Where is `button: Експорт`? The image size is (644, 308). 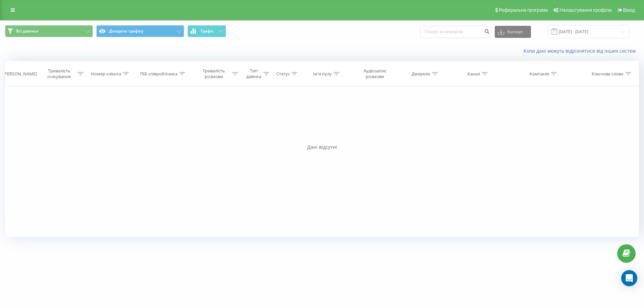 button: Експорт is located at coordinates (513, 32).